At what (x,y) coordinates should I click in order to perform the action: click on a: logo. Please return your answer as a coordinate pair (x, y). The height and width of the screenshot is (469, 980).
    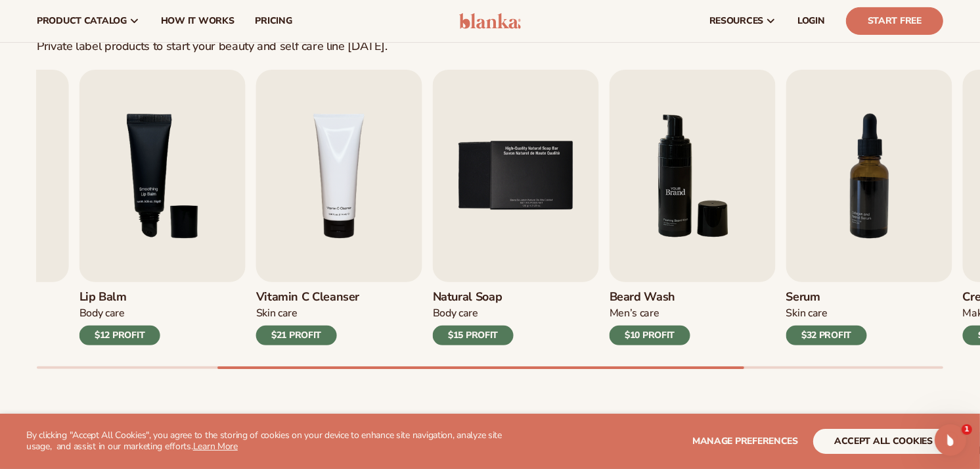
    Looking at the image, I should click on (490, 21).